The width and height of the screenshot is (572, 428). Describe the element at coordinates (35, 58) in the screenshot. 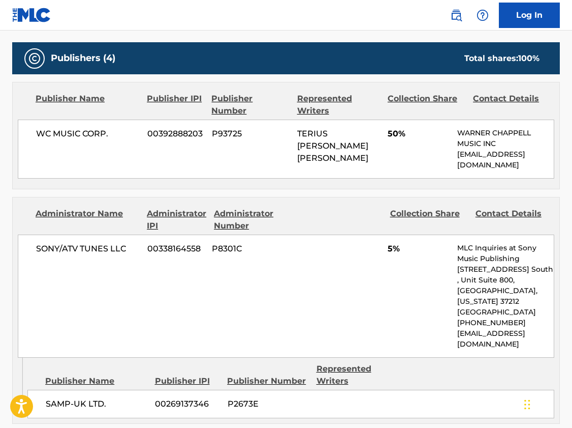

I see `img: Publishers` at that location.